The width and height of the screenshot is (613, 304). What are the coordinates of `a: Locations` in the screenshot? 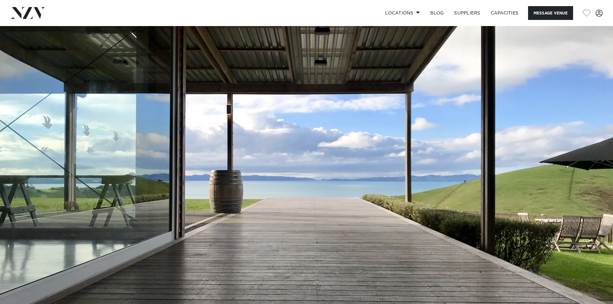 It's located at (403, 13).